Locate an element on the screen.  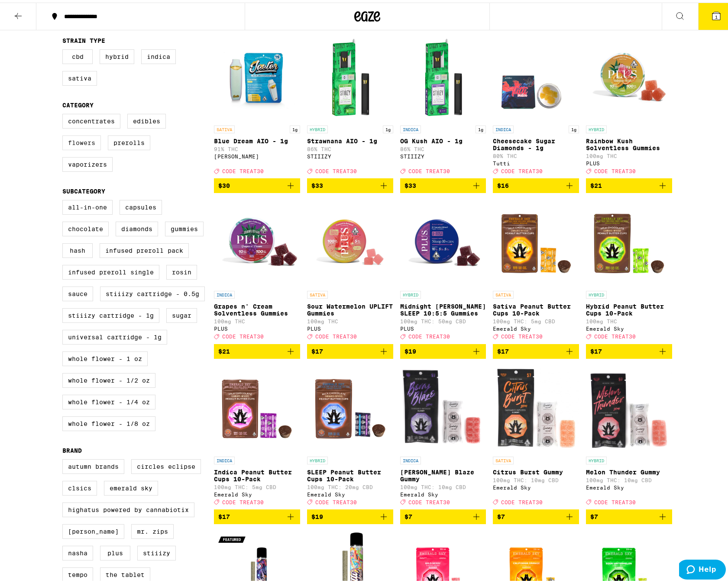
legend: Strain Type is located at coordinates (84, 38).